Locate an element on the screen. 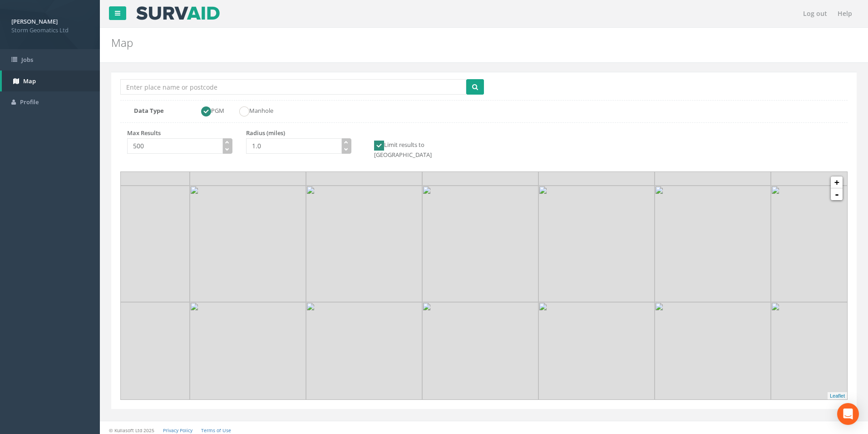  span: Map is located at coordinates (30, 81).